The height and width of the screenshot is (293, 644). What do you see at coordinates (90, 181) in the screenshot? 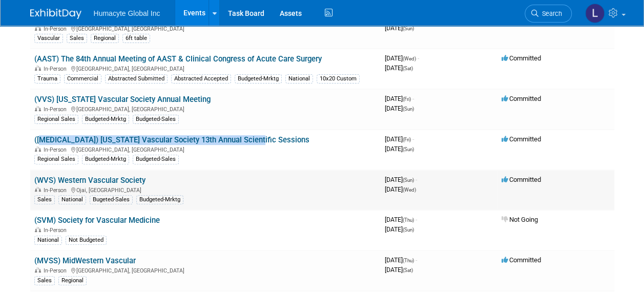
I see `a: (WVS) Western Vascular Society` at bounding box center [90, 181].